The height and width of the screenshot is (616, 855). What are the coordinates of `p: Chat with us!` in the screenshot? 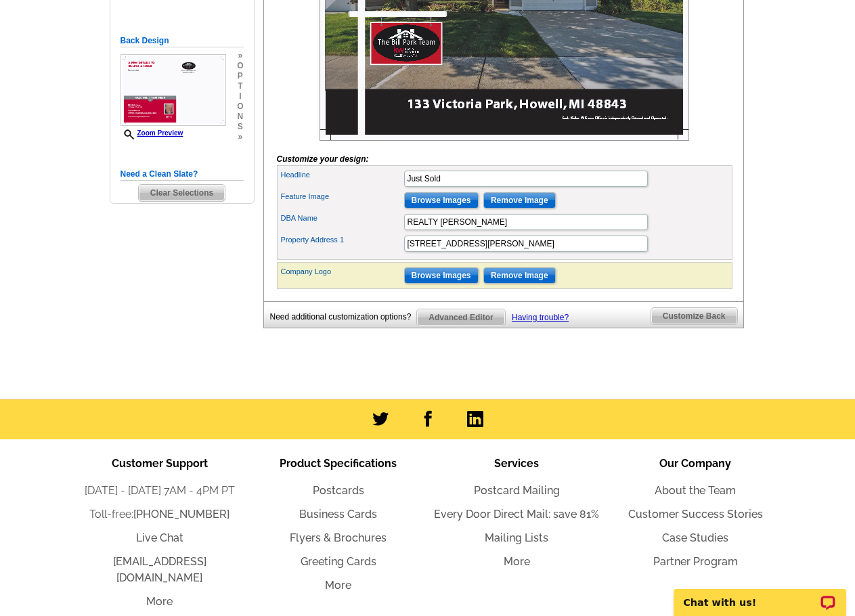 It's located at (86, 29).